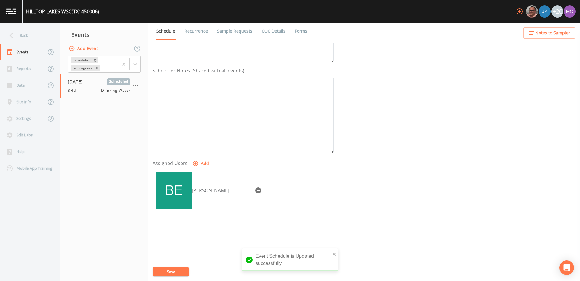 The width and height of the screenshot is (580, 281). I want to click on div: Joshua gere Paul, so click(545, 11).